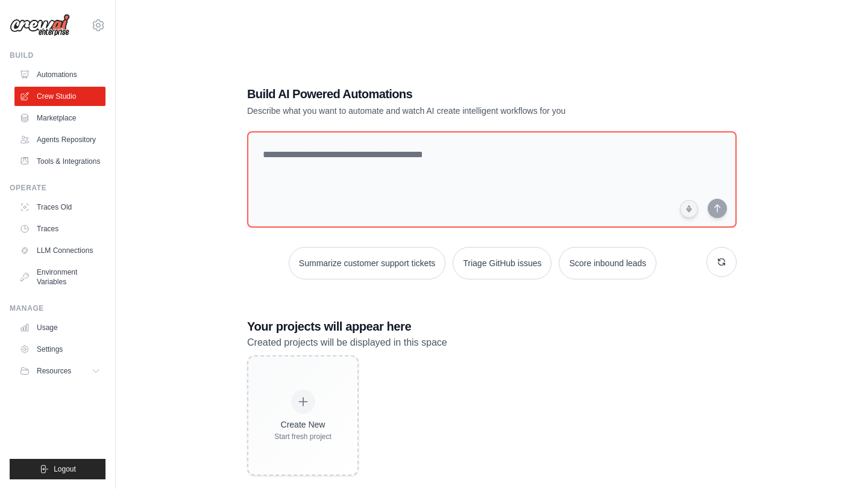 This screenshot has height=489, width=868. Describe the element at coordinates (838, 461) in the screenshot. I see `div: Chat Widget` at that location.